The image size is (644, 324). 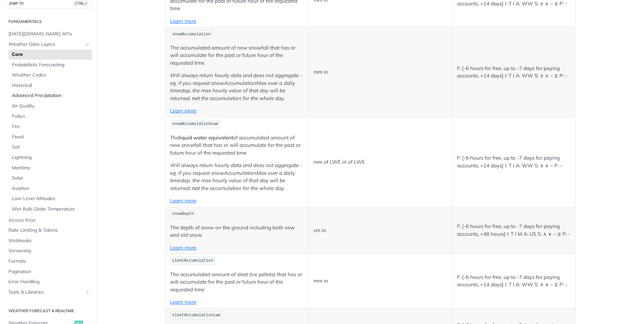 I want to click on button: Hide subpages for Weather Data Layers, so click(x=88, y=44).